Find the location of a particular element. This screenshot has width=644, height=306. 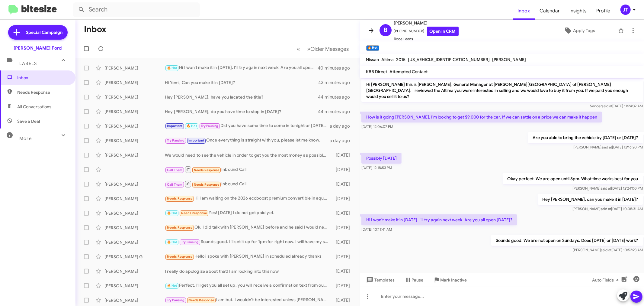

button: Apply Tags is located at coordinates (579, 31).